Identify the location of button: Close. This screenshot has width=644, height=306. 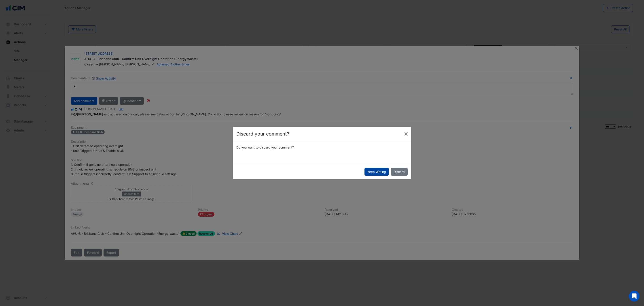
(406, 134).